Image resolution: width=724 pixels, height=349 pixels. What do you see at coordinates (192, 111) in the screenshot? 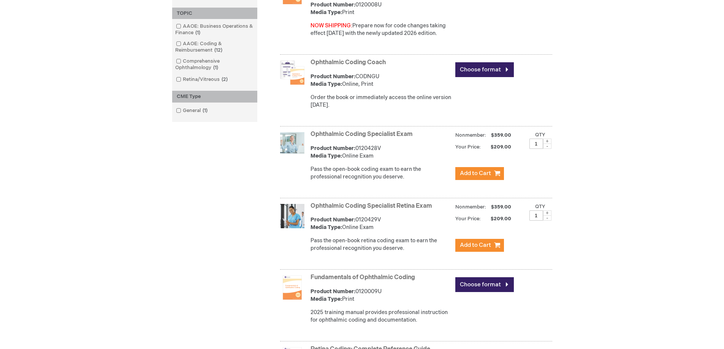
I see `a: General1` at bounding box center [192, 111].